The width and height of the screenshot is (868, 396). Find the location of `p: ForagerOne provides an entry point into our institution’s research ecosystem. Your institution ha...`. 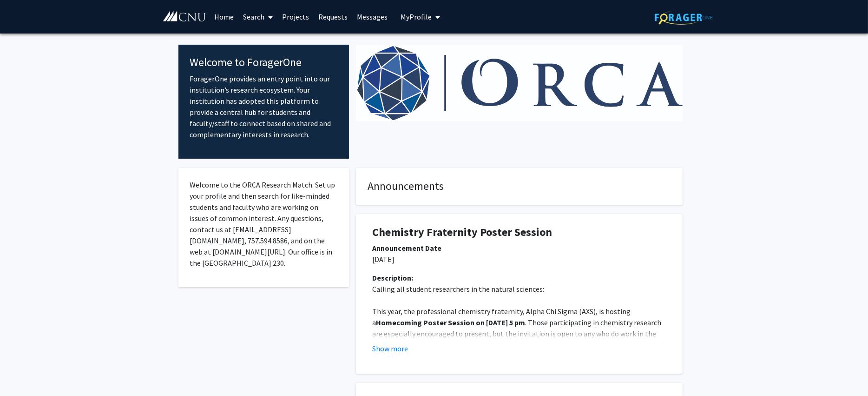

p: ForagerOne provides an entry point into our institution’s research ecosystem. Your institution ha... is located at coordinates (263, 106).